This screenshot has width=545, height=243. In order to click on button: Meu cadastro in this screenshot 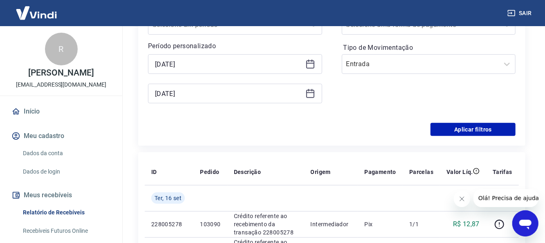, I will do `click(61, 136)`.